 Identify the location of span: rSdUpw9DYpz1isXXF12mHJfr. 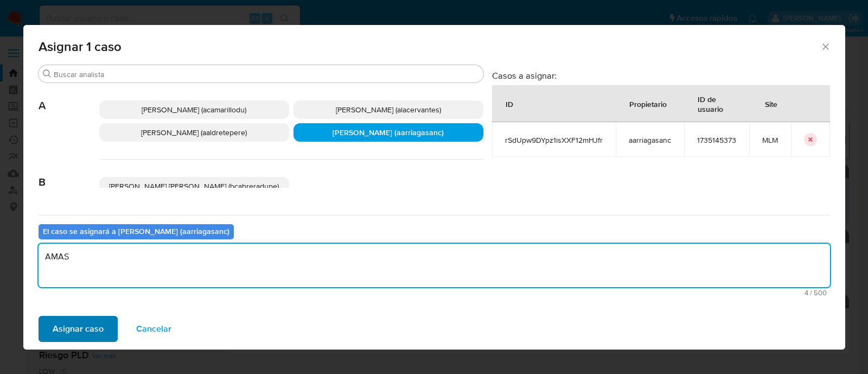
(554, 140).